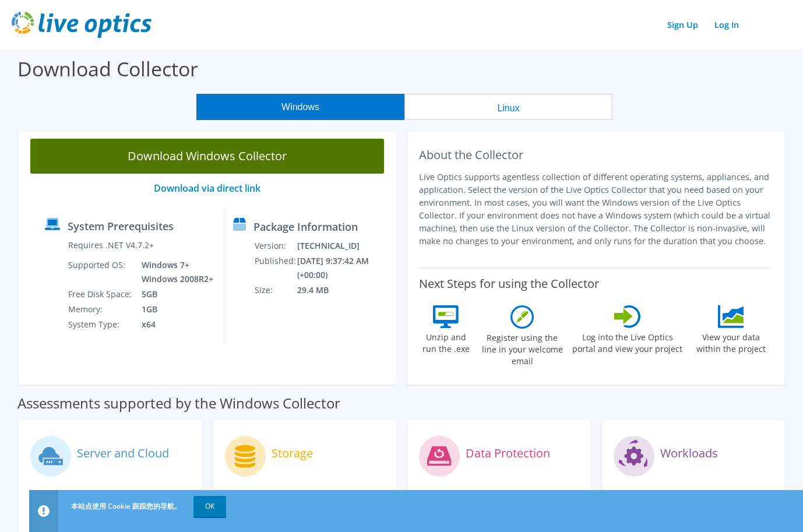 This screenshot has height=532, width=803. What do you see at coordinates (111, 245) in the screenshot?
I see `label: Requires .NET V4.7.2+` at bounding box center [111, 245].